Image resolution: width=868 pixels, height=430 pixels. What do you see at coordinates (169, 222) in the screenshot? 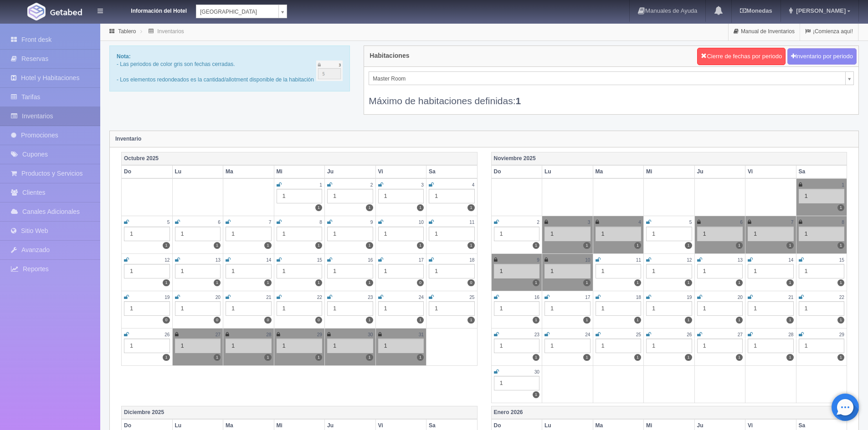
I see `small: 5` at bounding box center [169, 222].